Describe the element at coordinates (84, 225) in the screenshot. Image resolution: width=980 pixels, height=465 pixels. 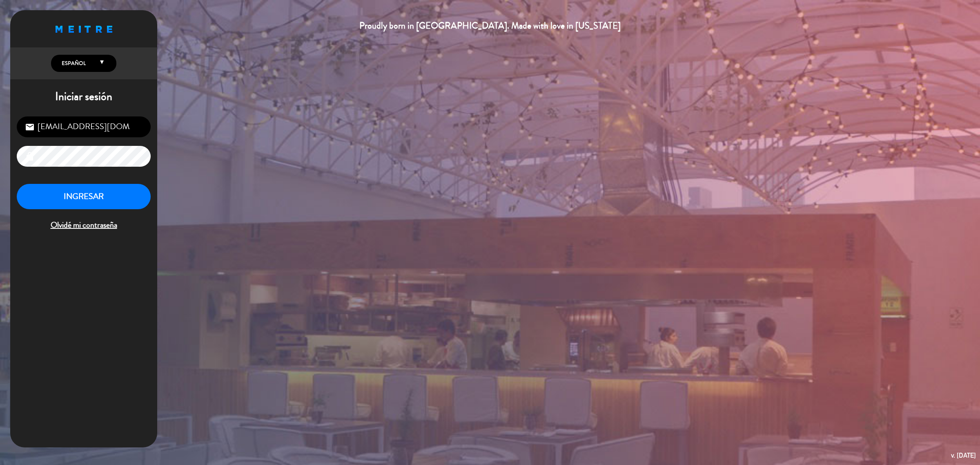
I see `span: Olvidé mi contraseña` at that location.